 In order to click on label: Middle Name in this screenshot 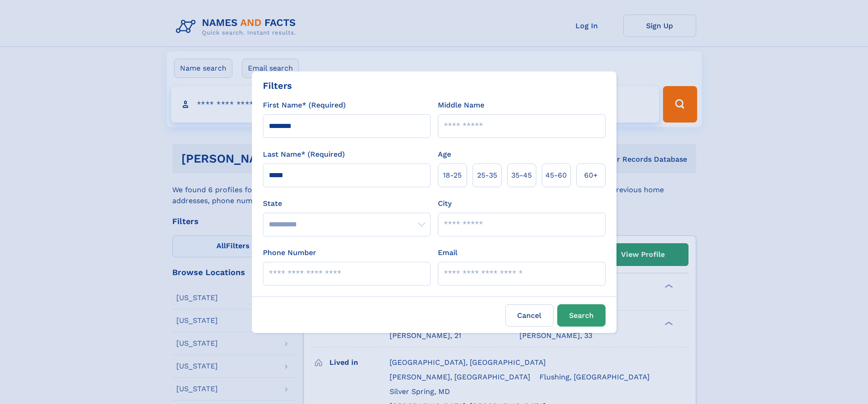, I will do `click(461, 106)`.